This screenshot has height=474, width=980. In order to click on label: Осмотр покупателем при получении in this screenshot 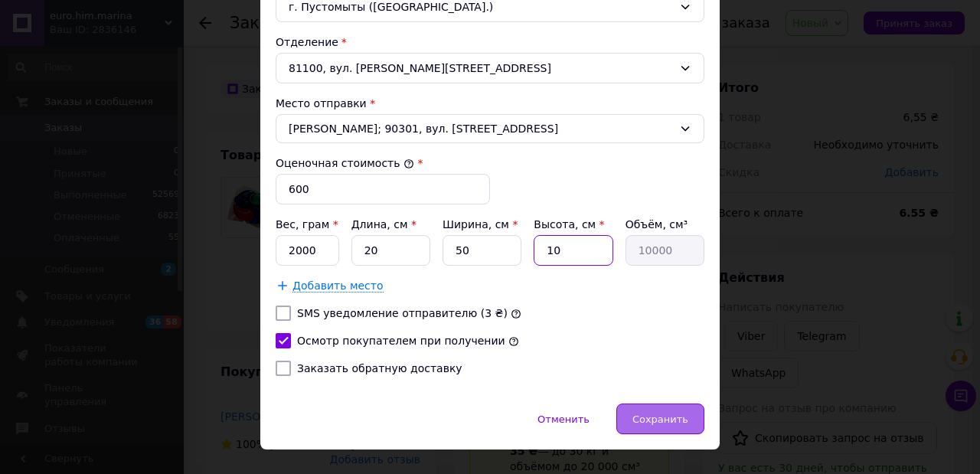, I will do `click(401, 341)`.